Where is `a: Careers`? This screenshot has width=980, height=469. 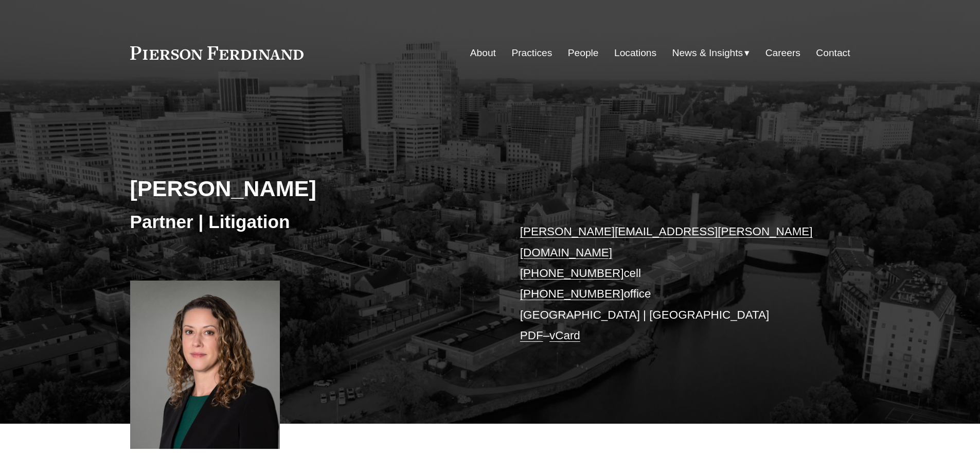
a: Careers is located at coordinates (783, 53).